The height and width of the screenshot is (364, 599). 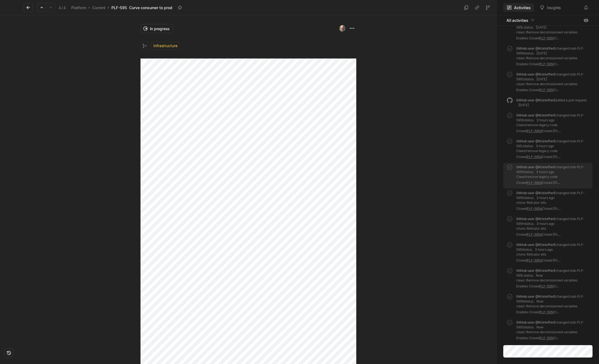 What do you see at coordinates (78, 7) in the screenshot?
I see `div: Platform` at bounding box center [78, 7].